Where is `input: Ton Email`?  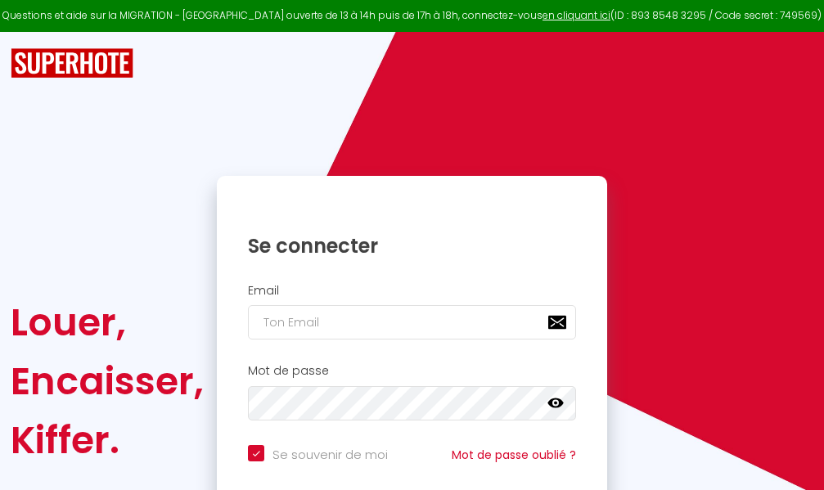
input: Ton Email is located at coordinates (411, 322).